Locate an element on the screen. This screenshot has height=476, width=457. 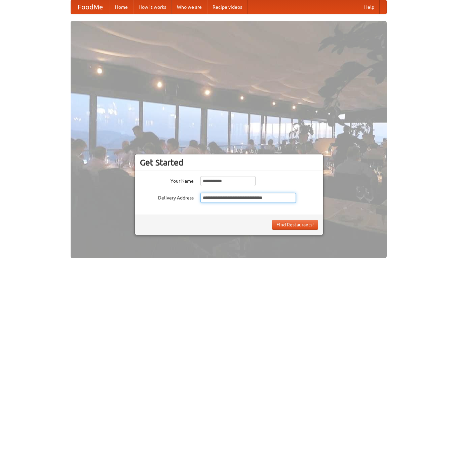
a: How it works is located at coordinates (152, 7).